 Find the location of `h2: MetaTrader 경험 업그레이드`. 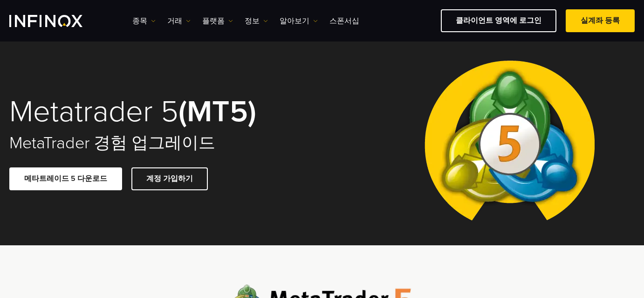

h2: MetaTrader 경험 업그레이드 is located at coordinates (159, 143).